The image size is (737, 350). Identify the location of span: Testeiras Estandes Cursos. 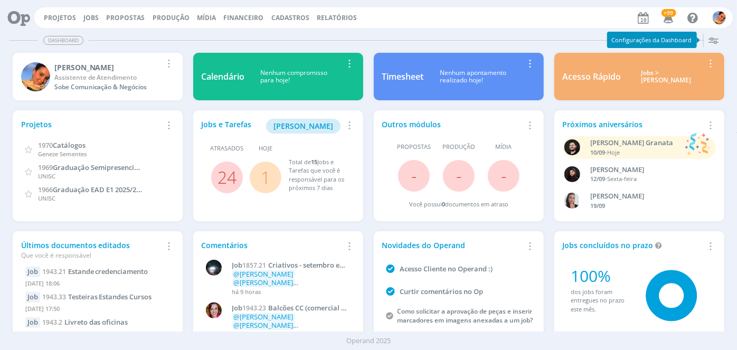
(110, 297).